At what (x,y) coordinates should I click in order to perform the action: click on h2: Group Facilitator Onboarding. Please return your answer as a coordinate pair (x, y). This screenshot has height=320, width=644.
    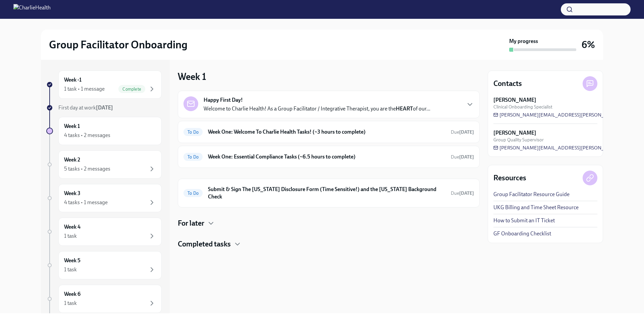
    Looking at the image, I should click on (118, 45).